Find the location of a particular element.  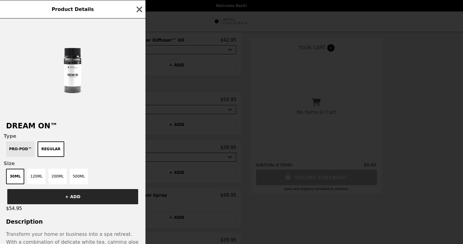

img: Regular / 30mL is located at coordinates (73, 70).